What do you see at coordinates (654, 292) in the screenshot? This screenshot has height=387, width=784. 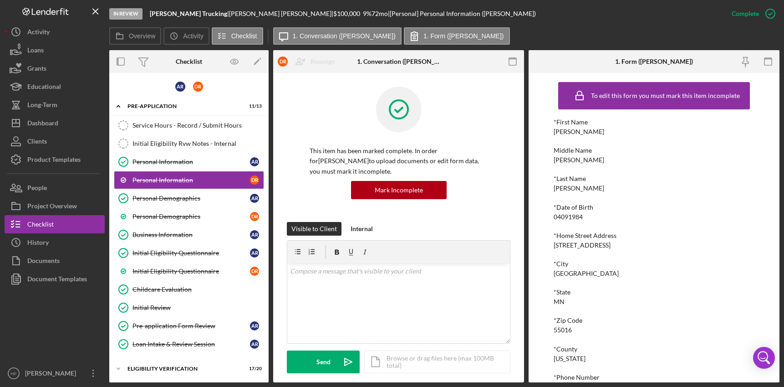 I see `div: *State` at bounding box center [654, 292].